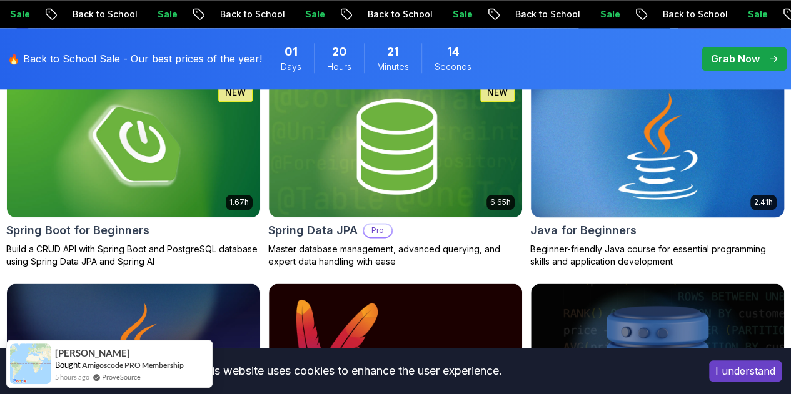 The height and width of the screenshot is (394, 791). What do you see at coordinates (339, 67) in the screenshot?
I see `span: Hours` at bounding box center [339, 67].